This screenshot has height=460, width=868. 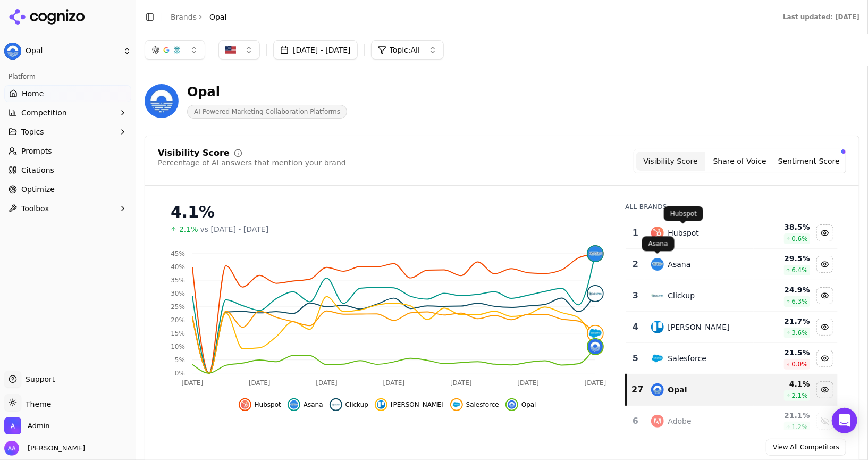 I want to click on img: US, so click(x=231, y=50).